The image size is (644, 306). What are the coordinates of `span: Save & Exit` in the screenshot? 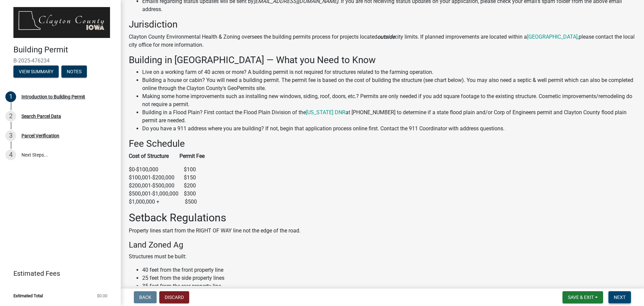 It's located at (581, 297).